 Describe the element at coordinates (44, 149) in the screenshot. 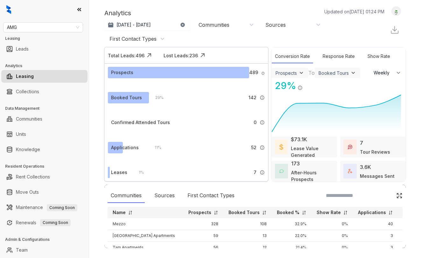

I see `li: Knowledge` at that location.